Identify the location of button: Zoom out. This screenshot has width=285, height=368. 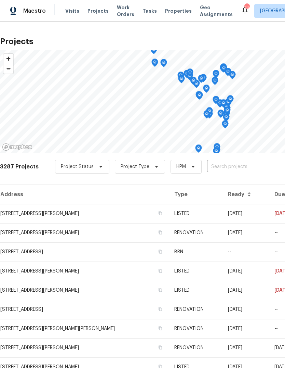
(8, 68).